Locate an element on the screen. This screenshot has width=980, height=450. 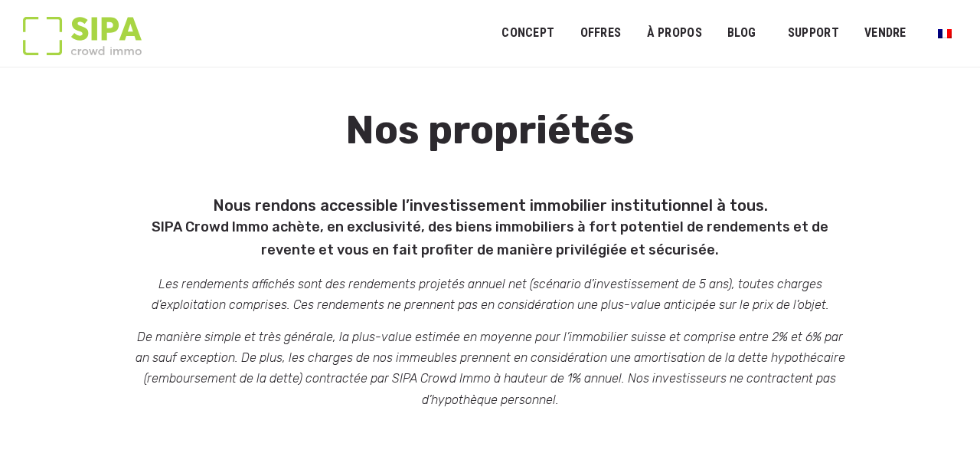
a: Concept is located at coordinates (528, 33).